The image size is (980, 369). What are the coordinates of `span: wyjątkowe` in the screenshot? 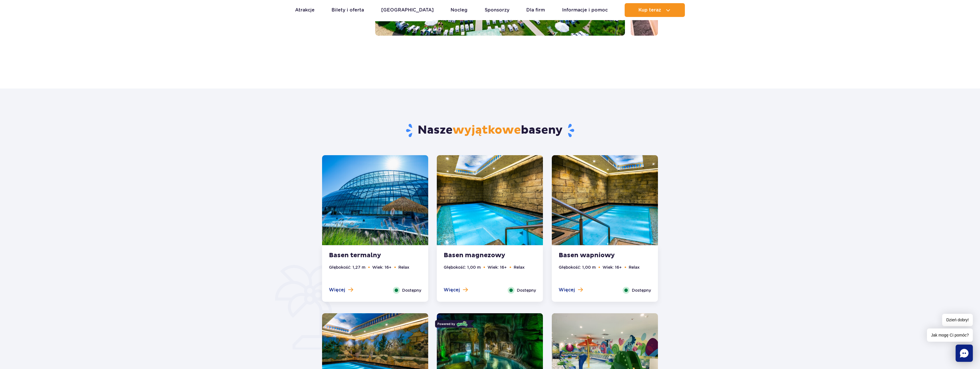 It's located at (486, 130).